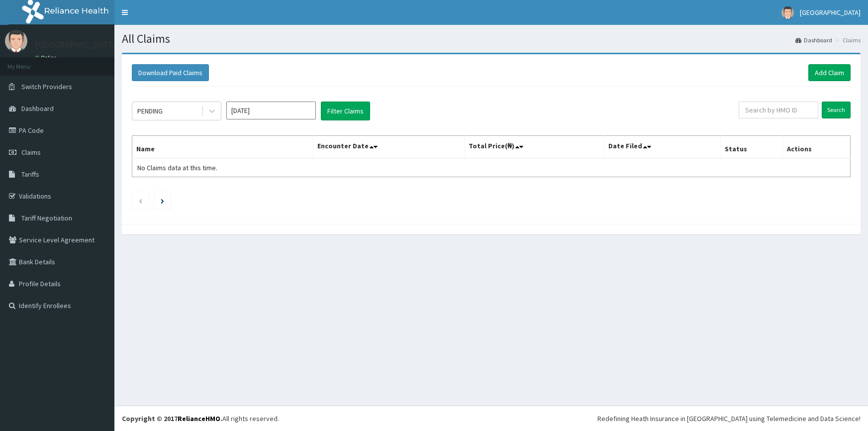 The image size is (868, 431). I want to click on span: No Claims data at this time., so click(177, 168).